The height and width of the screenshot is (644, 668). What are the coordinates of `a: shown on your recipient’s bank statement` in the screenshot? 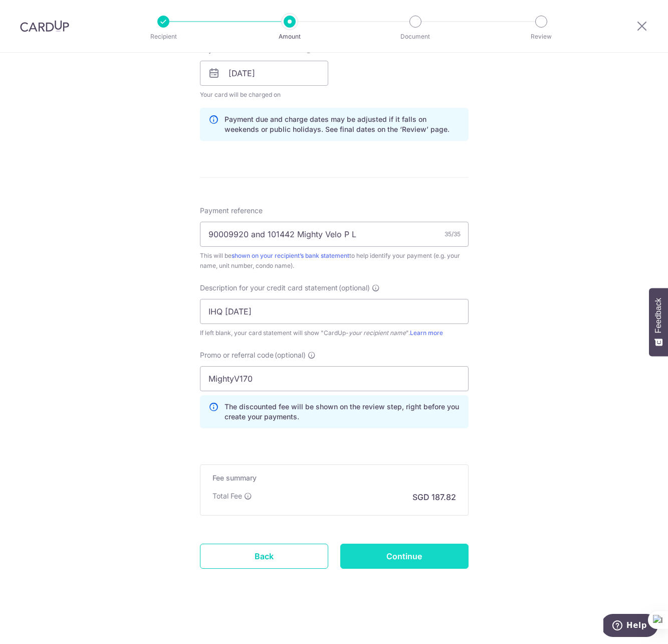 It's located at (290, 255).